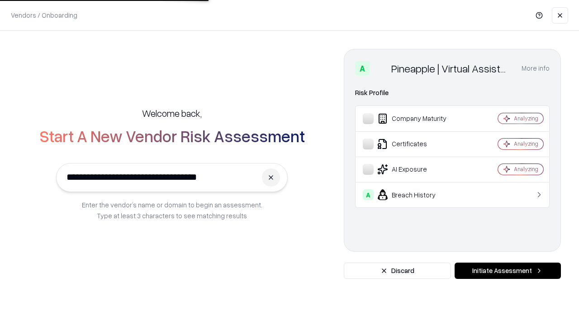 The height and width of the screenshot is (326, 579). I want to click on div: Company Maturity, so click(417, 118).